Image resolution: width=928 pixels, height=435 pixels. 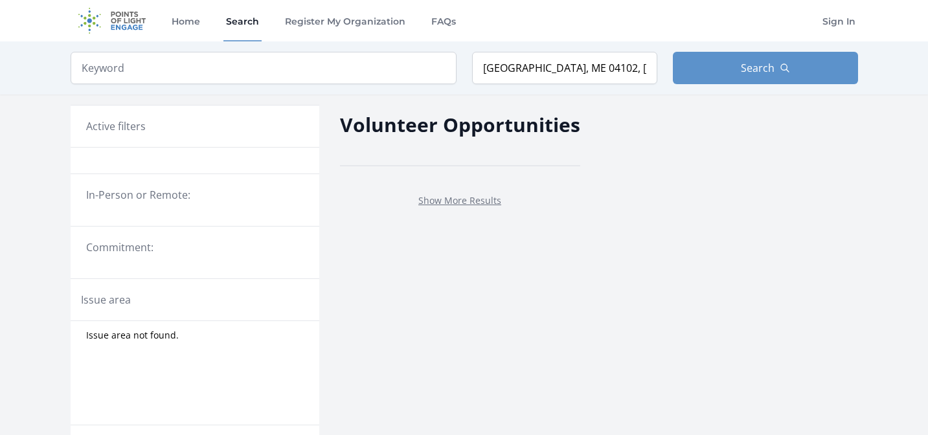 What do you see at coordinates (460, 124) in the screenshot?
I see `h2: Volunteer Opportunities` at bounding box center [460, 124].